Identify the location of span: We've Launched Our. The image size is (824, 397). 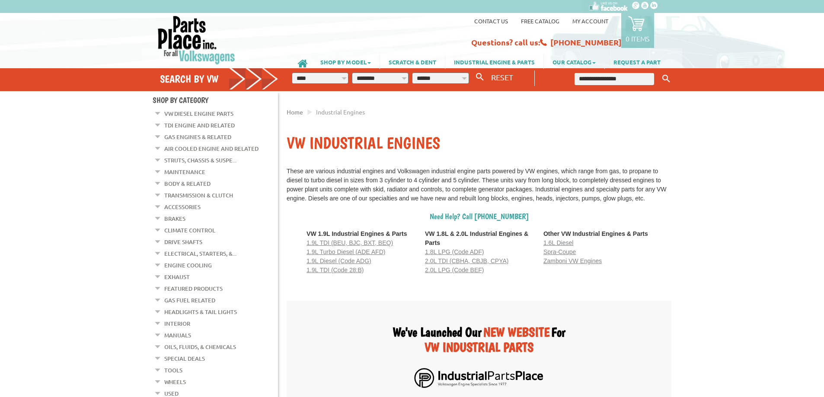
(437, 332).